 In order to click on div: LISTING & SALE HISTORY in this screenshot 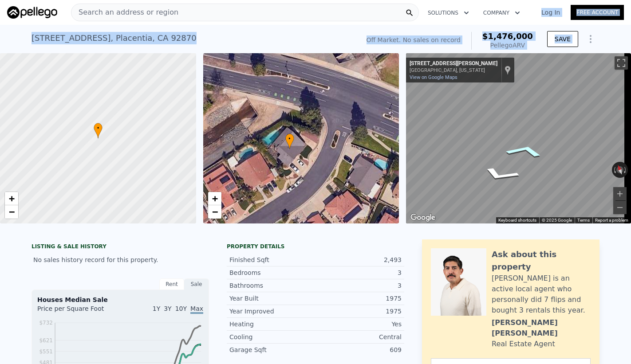, I will do `click(120, 247)`.